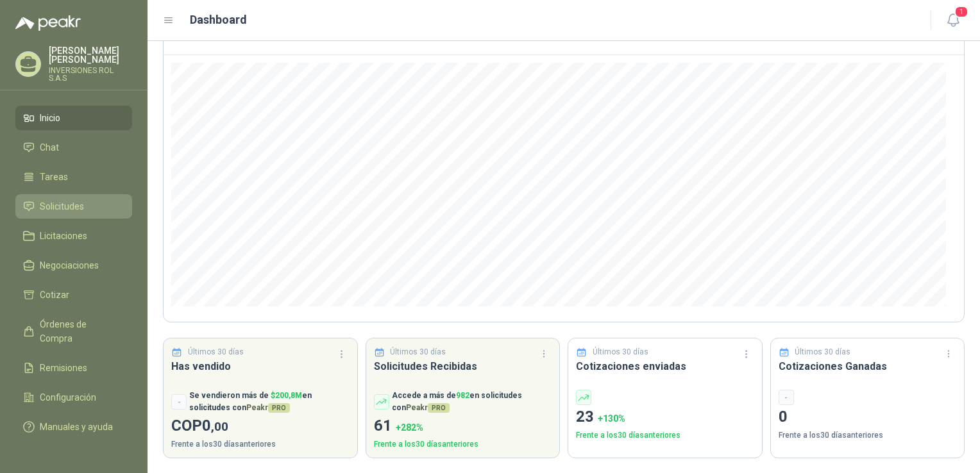 The width and height of the screenshot is (980, 473). I want to click on a: Cotizar, so click(74, 295).